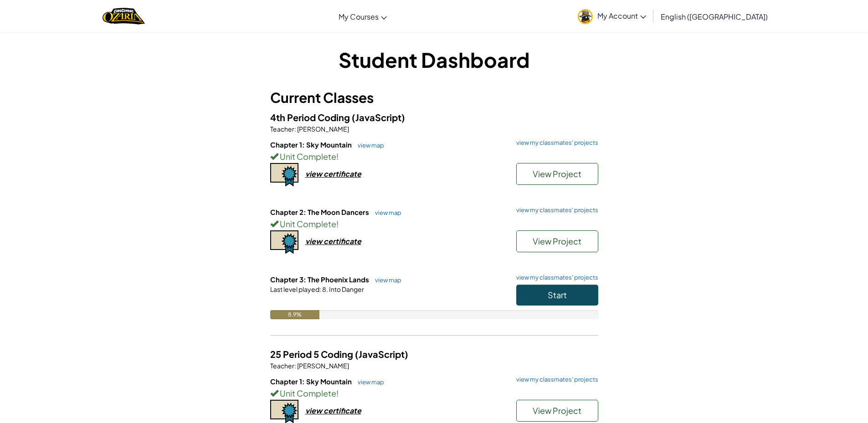 Image resolution: width=868 pixels, height=423 pixels. I want to click on span: 8., so click(325, 289).